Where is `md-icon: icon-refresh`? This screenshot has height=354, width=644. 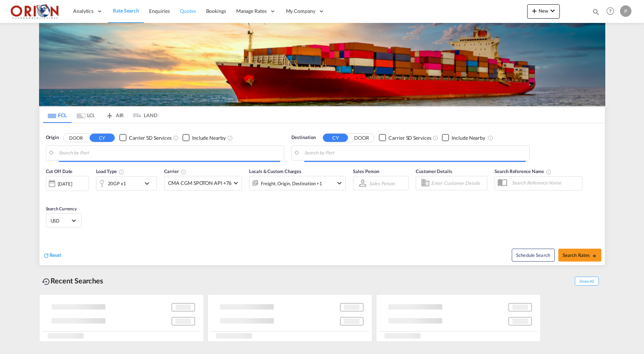
md-icon: icon-refresh is located at coordinates (46, 255).